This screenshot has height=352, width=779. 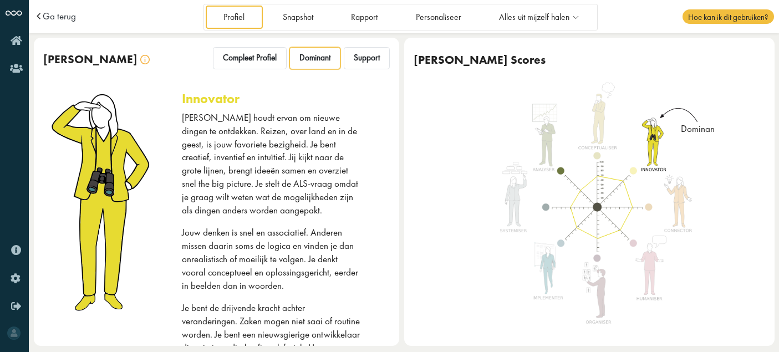 What do you see at coordinates (298, 17) in the screenshot?
I see `a: Snapshot` at bounding box center [298, 17].